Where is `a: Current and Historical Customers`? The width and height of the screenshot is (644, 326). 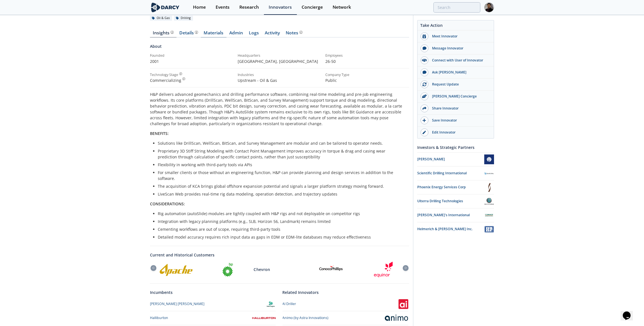 a: Current and Historical Customers is located at coordinates (279, 255).